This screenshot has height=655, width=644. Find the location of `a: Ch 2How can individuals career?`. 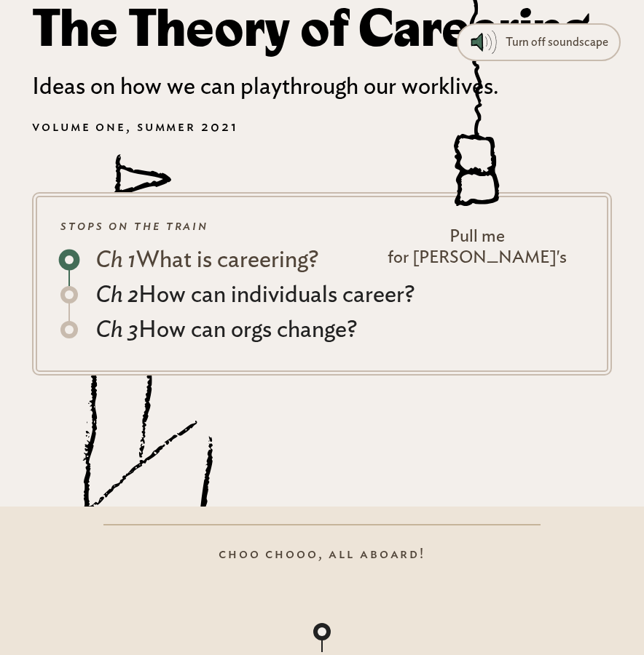

a: Ch 2How can individuals career? is located at coordinates (322, 294).